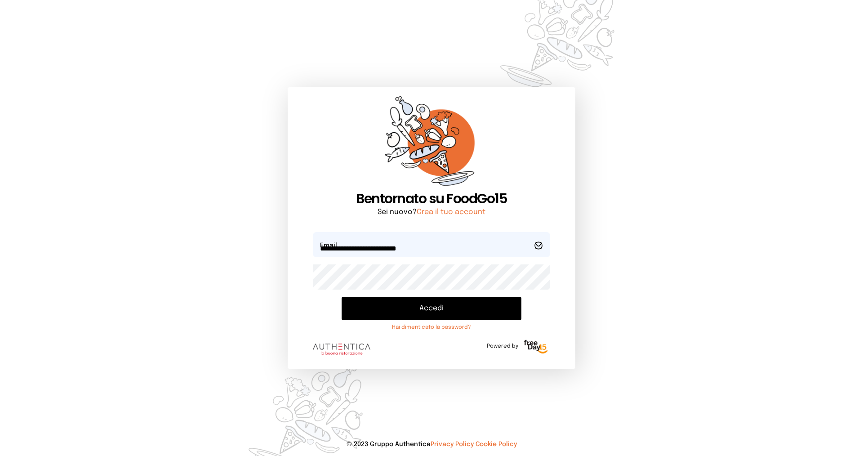  Describe the element at coordinates (432, 212) in the screenshot. I see `p: Sei nuovo?` at that location.